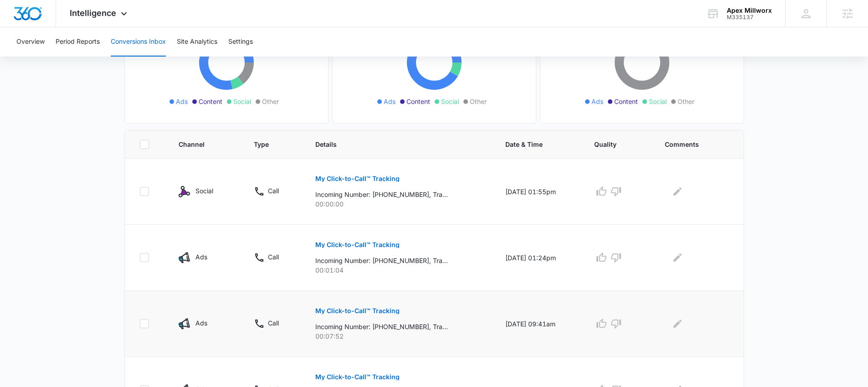  I want to click on button: Overview, so click(30, 42).